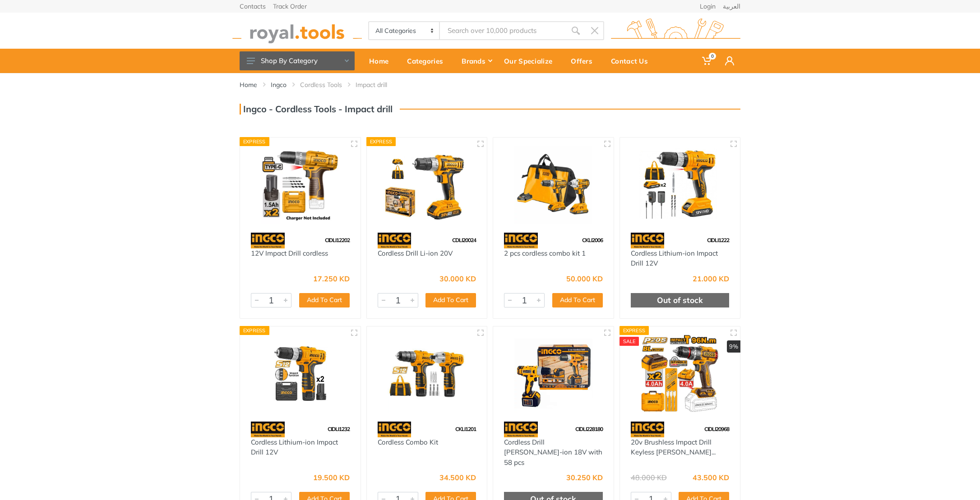 Image resolution: width=980 pixels, height=500 pixels. Describe the element at coordinates (253, 6) in the screenshot. I see `a: Contacts` at that location.